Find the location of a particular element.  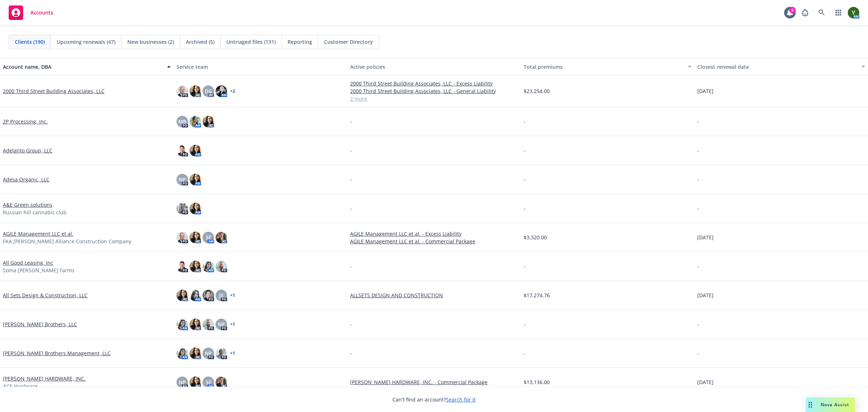

button: Service team is located at coordinates (260, 67).